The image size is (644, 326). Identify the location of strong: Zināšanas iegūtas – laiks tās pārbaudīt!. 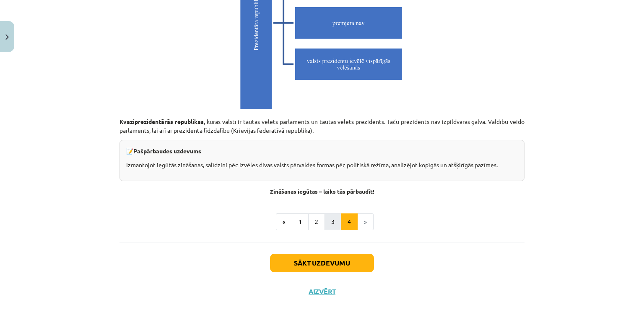
(322, 191).